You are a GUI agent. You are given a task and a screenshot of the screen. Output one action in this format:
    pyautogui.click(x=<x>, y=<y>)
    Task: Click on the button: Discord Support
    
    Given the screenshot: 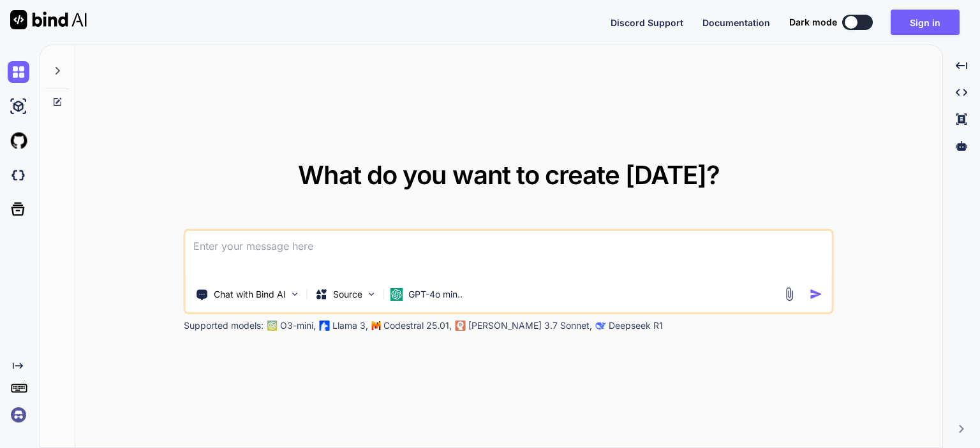 What is the action you would take?
    pyautogui.click(x=648, y=22)
    